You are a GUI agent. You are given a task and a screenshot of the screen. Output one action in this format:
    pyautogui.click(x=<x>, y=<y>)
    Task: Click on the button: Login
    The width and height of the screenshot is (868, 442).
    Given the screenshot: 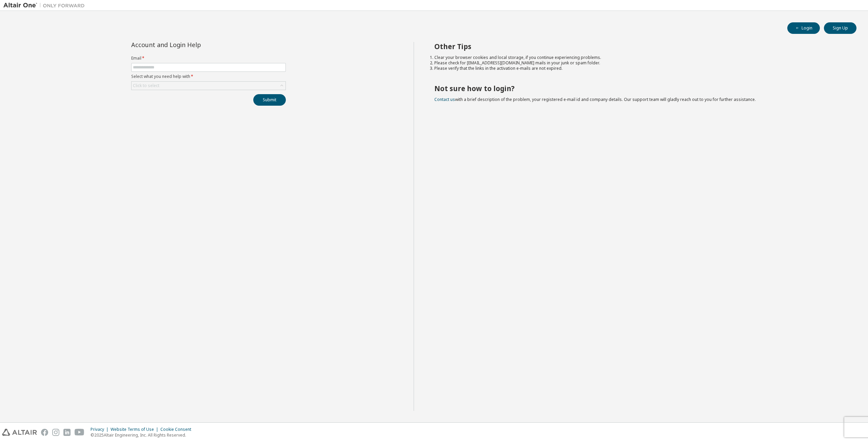 What is the action you would take?
    pyautogui.click(x=803, y=28)
    